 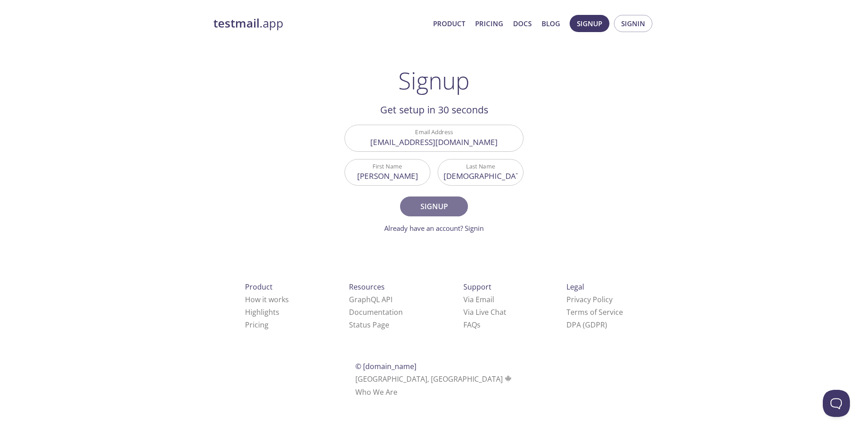 I want to click on span: Support, so click(x=478, y=287).